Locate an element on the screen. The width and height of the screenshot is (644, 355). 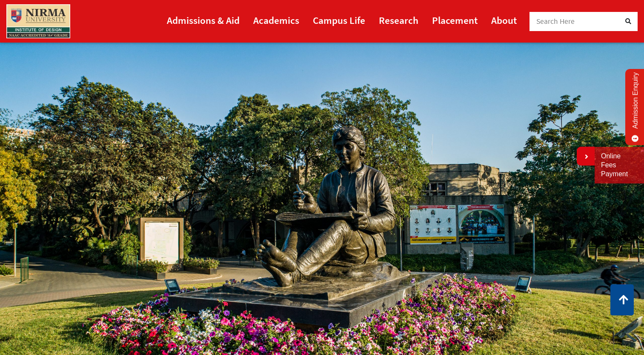
a: Admissions & Aid is located at coordinates (203, 20).